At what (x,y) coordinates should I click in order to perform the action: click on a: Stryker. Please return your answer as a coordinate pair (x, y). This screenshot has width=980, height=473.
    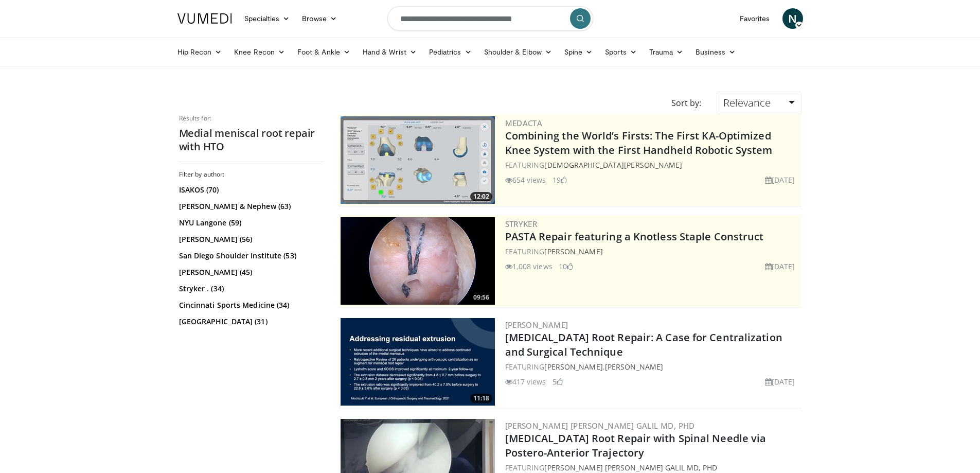
    Looking at the image, I should click on (521, 224).